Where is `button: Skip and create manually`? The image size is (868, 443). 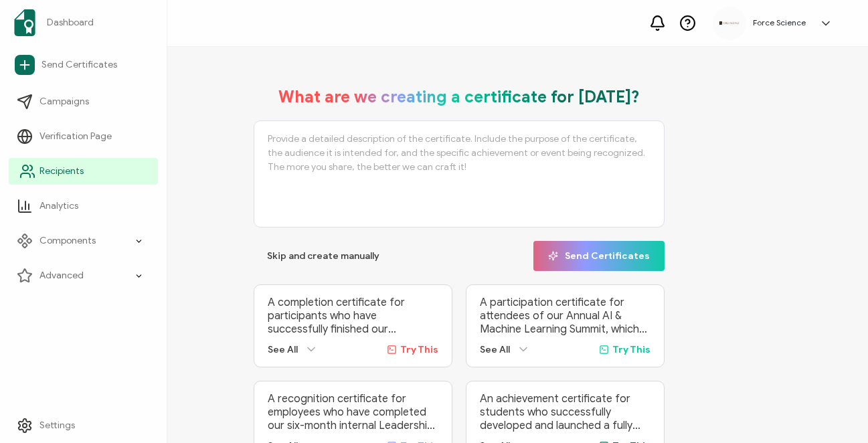 button: Skip and create manually is located at coordinates (324, 256).